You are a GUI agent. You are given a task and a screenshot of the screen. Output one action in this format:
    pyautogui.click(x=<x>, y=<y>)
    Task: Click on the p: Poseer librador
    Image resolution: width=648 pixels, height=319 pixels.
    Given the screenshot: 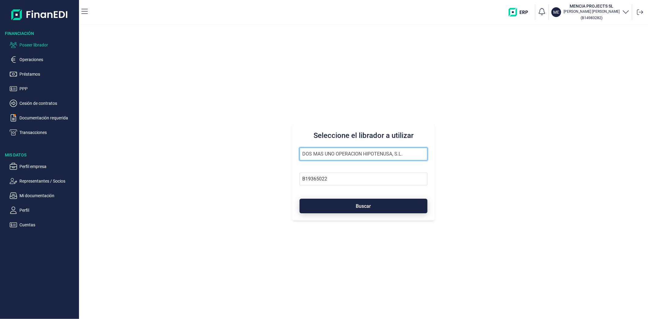 What is the action you would take?
    pyautogui.click(x=48, y=45)
    